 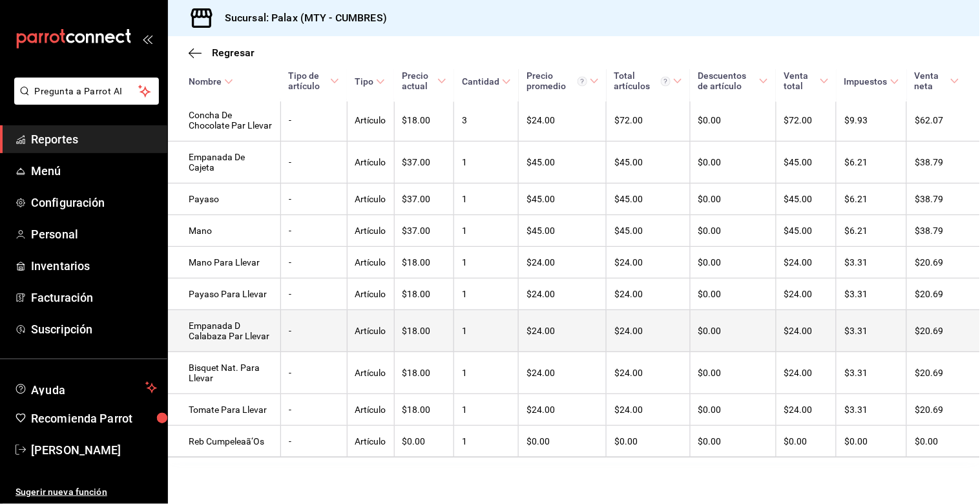 What do you see at coordinates (648, 81) in the screenshot?
I see `span: Total artículos` at bounding box center [648, 81].